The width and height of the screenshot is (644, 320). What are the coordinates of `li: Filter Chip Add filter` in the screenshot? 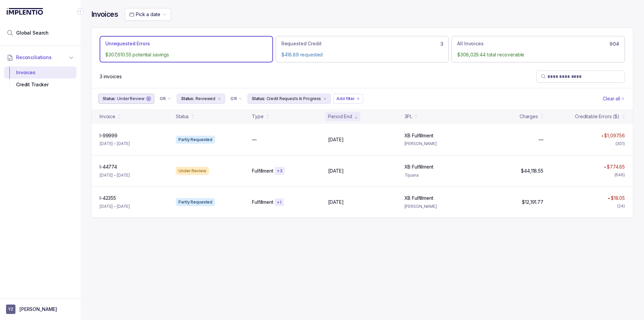 It's located at (348, 99).